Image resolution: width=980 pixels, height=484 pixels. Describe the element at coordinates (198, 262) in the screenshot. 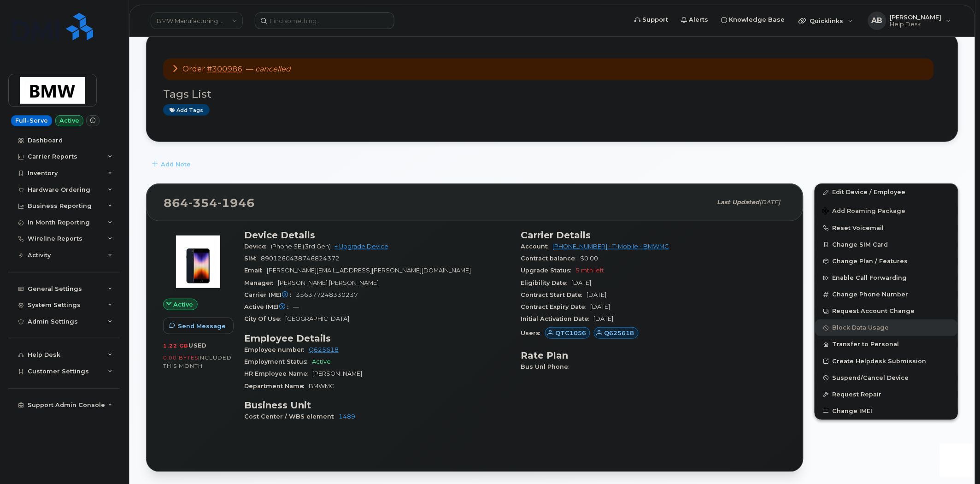

I see `img: image20231002-3703462-1angbar.jpeg` at that location.